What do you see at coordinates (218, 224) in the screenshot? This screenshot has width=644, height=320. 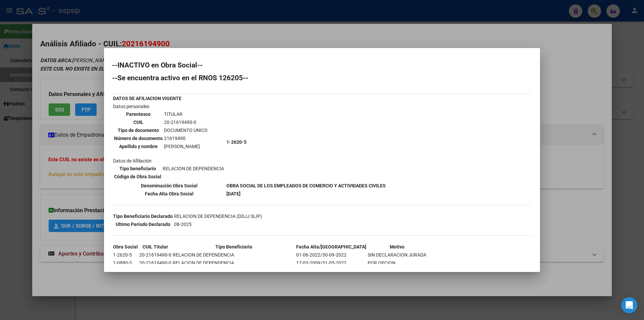 I see `td: 08-2025` at bounding box center [218, 224].